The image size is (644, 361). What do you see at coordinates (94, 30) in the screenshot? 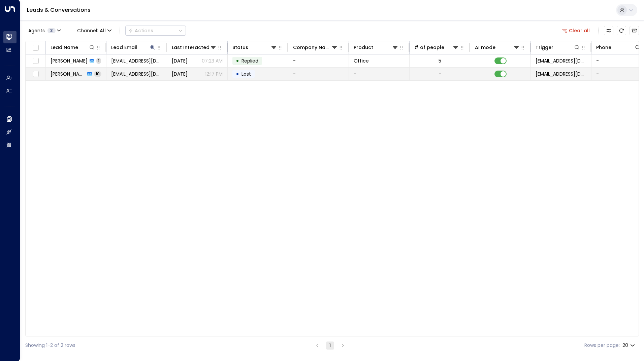
I see `button: Channel:All` at bounding box center [94, 30].